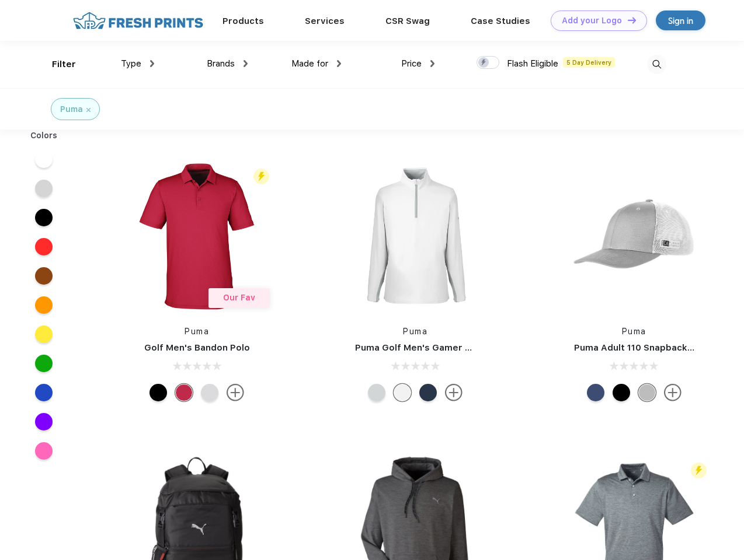 The width and height of the screenshot is (744, 560). I want to click on div: Quarry with Brt Whit, so click(647, 393).